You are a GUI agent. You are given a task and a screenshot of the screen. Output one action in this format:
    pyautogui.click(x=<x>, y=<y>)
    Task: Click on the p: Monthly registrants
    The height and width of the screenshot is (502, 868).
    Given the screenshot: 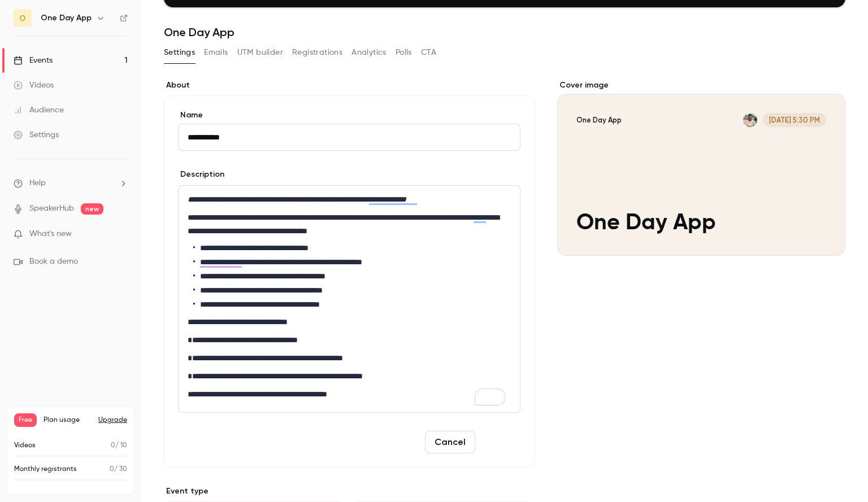 What is the action you would take?
    pyautogui.click(x=45, y=470)
    